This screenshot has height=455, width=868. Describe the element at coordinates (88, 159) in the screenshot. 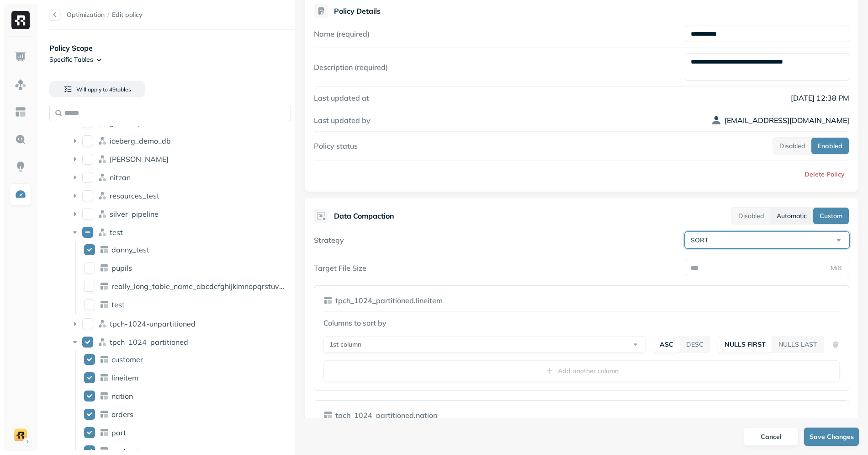

I see `button: lee` at that location.